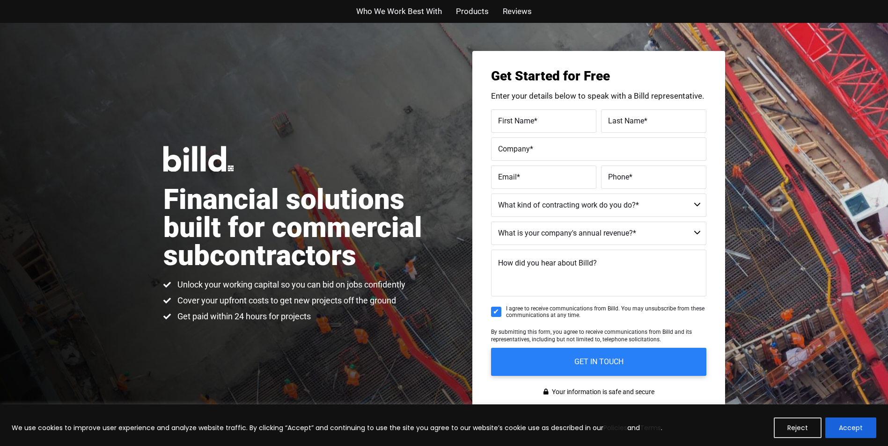  What do you see at coordinates (399, 11) in the screenshot?
I see `a: Who We Work Best With` at bounding box center [399, 11].